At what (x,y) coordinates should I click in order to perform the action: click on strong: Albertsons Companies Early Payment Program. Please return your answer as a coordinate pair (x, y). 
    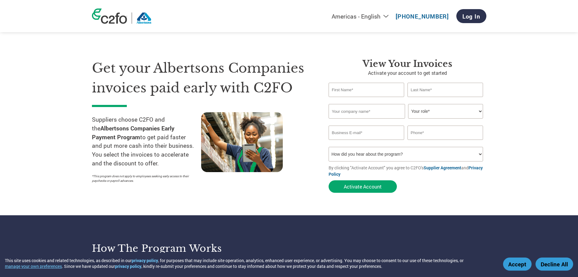
    Looking at the image, I should click on (133, 132).